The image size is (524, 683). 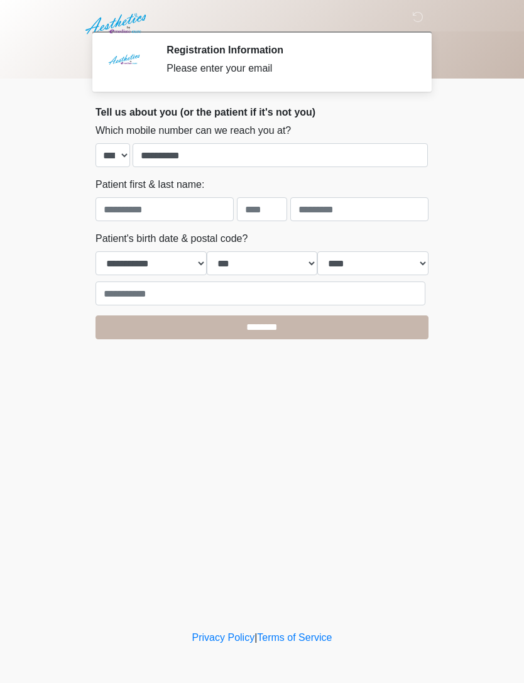 What do you see at coordinates (124, 63) in the screenshot?
I see `img: Agent Avatar` at bounding box center [124, 63].